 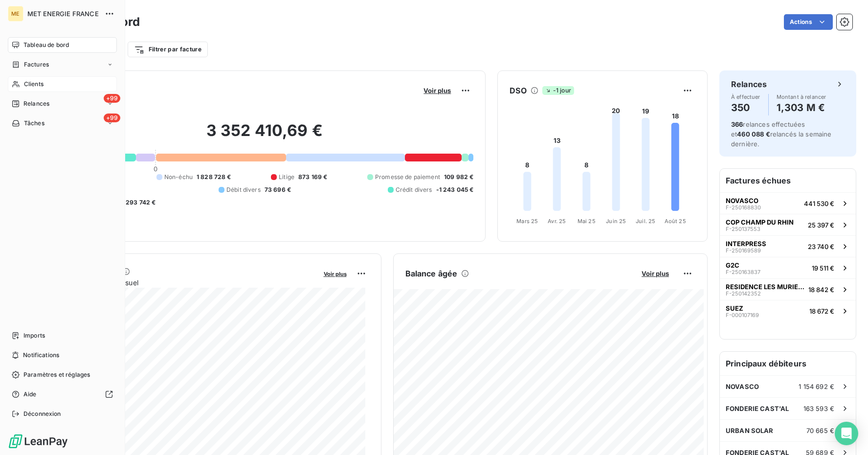 What do you see at coordinates (746, 243) in the screenshot?
I see `span: INTERPRESS` at bounding box center [746, 243].